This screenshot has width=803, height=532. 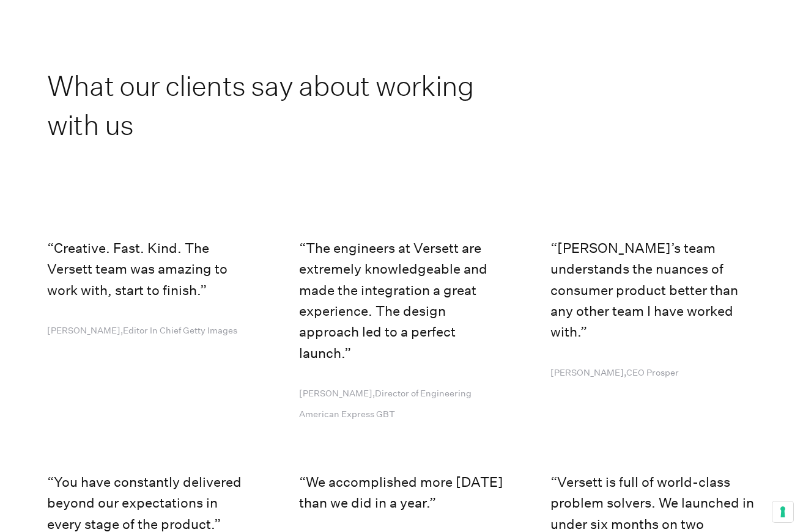 I want to click on button: Your consent preferences for tracking technologies, so click(x=783, y=512).